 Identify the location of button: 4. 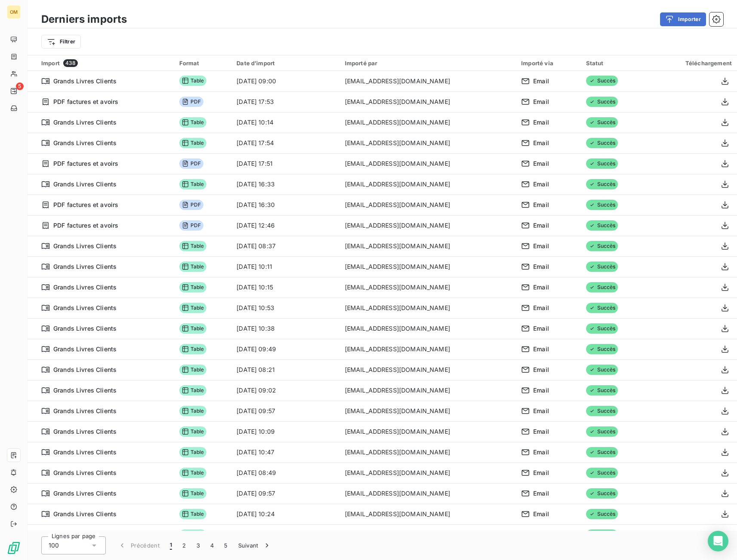
(212, 546).